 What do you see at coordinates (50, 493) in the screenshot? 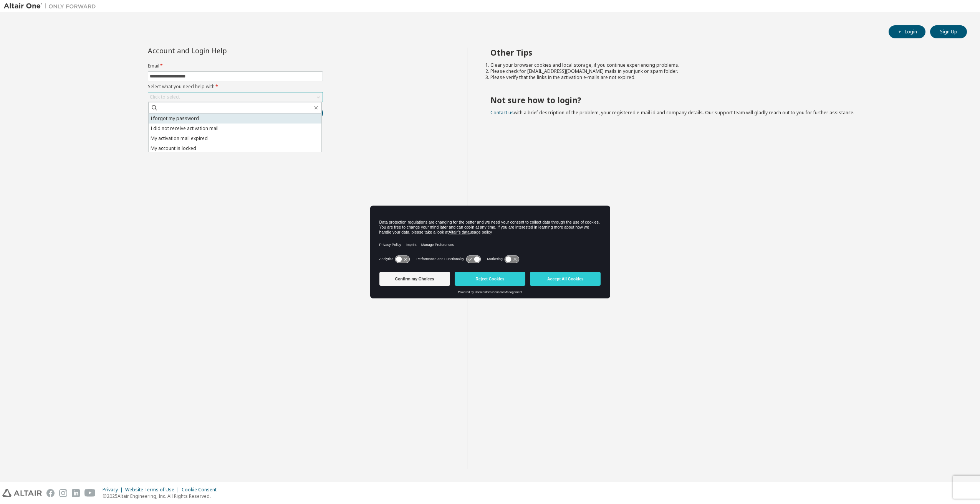
I see `img: facebook.svg` at bounding box center [50, 493].